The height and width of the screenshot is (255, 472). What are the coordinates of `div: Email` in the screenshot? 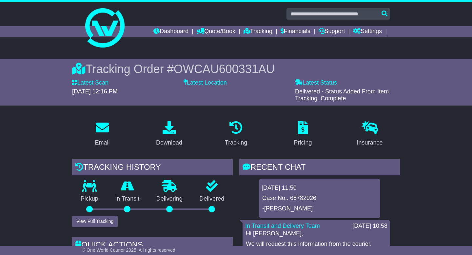 It's located at (102, 143).